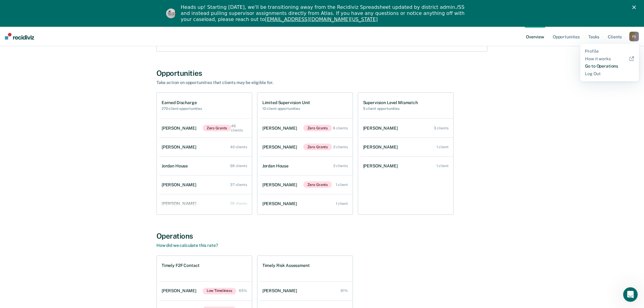 The image size is (644, 308). Describe the element at coordinates (171, 13) in the screenshot. I see `img: Profile image for Kim` at that location.